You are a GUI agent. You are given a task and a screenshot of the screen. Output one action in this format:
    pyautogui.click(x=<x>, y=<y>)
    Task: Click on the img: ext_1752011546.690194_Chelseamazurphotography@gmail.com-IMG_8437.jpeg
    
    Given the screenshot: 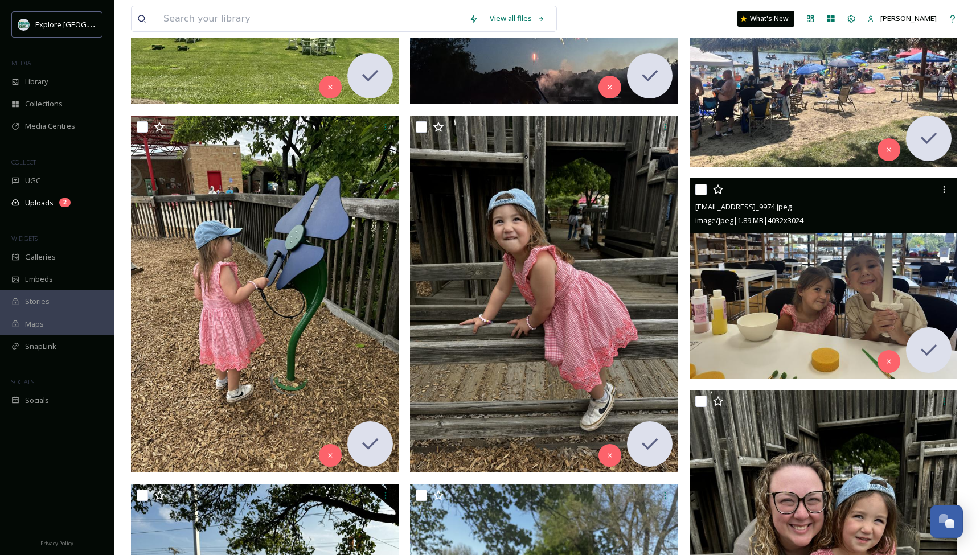 What is the action you would take?
    pyautogui.click(x=265, y=294)
    